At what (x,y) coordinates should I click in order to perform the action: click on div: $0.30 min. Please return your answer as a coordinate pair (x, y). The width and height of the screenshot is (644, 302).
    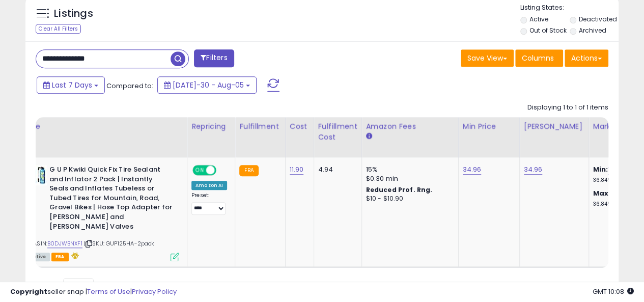
    Looking at the image, I should click on (409, 179).